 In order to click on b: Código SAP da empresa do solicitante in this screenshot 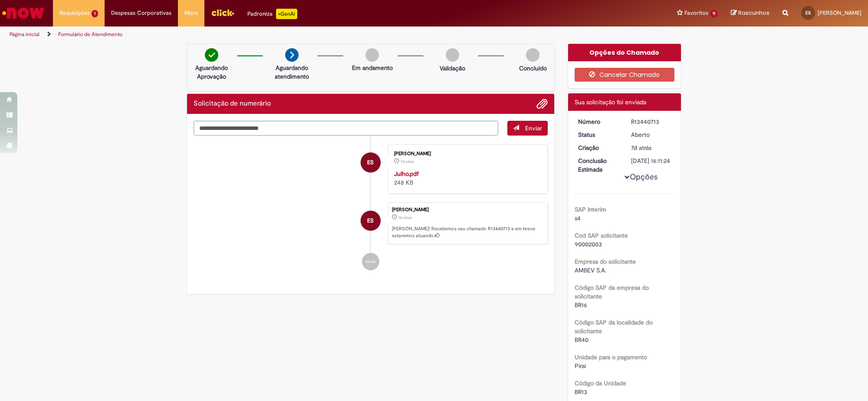, I will do `click(611, 292)`.